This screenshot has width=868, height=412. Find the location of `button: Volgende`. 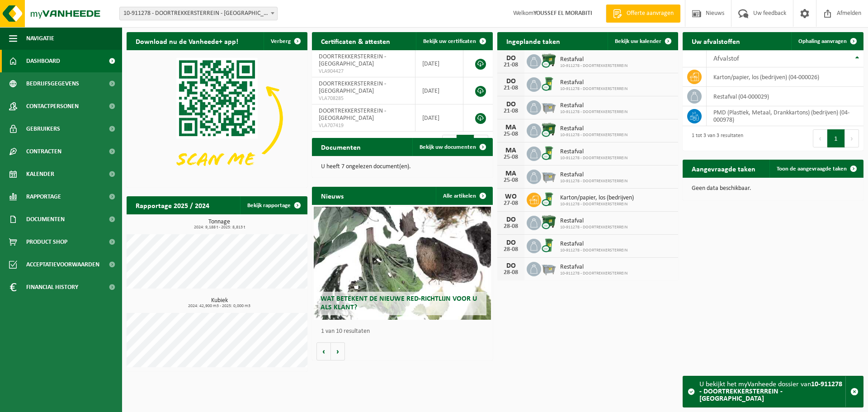

button: Volgende is located at coordinates (338, 351).